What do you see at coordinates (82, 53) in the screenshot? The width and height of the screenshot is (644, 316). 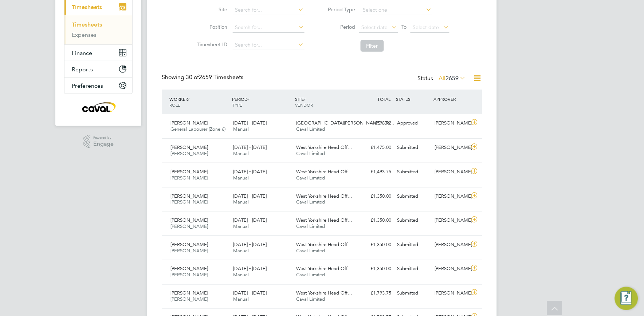 I see `span: Finance` at bounding box center [82, 53].